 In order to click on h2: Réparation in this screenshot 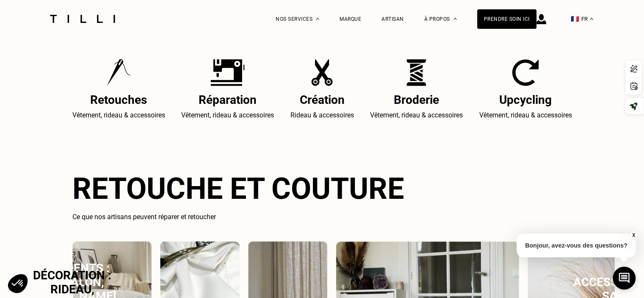, I will do `click(227, 99)`.